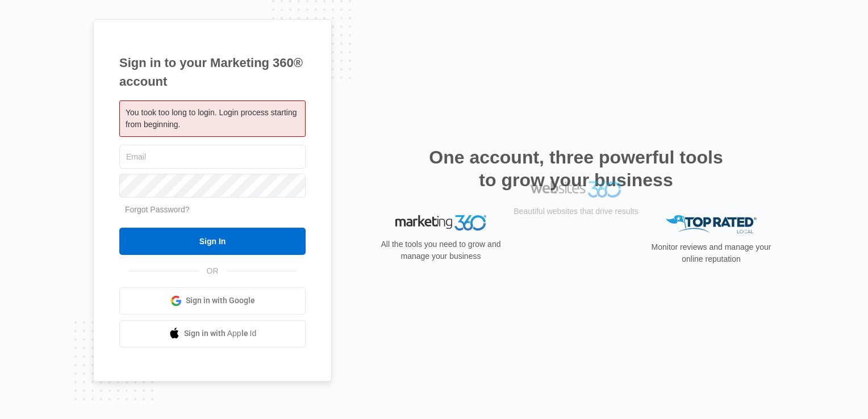 Image resolution: width=868 pixels, height=419 pixels. What do you see at coordinates (576, 245) in the screenshot?
I see `p: Beautiful websites that drive results` at bounding box center [576, 245].